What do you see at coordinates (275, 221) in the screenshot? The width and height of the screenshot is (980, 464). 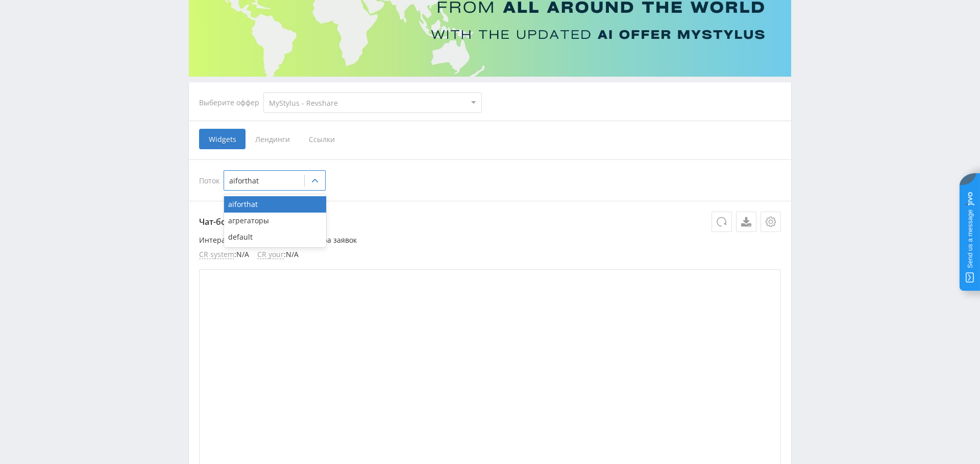 I see `div: агрегаторы` at bounding box center [275, 221].